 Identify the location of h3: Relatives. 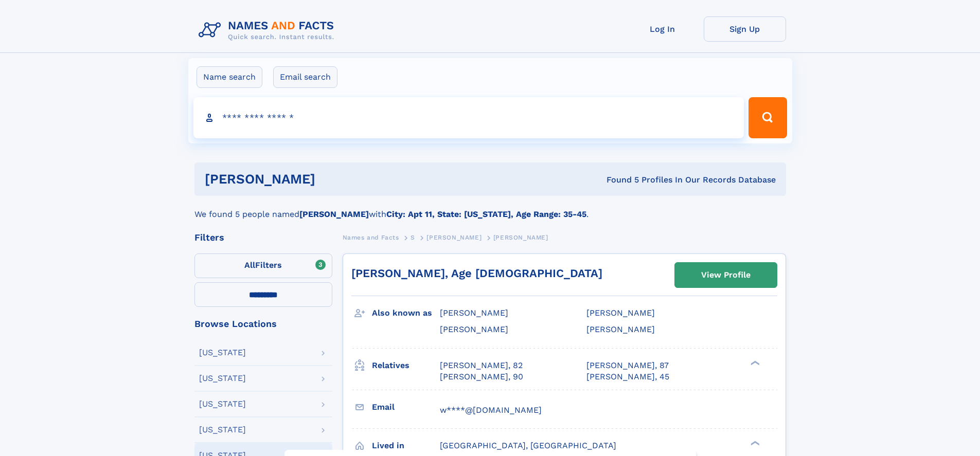
(406, 366).